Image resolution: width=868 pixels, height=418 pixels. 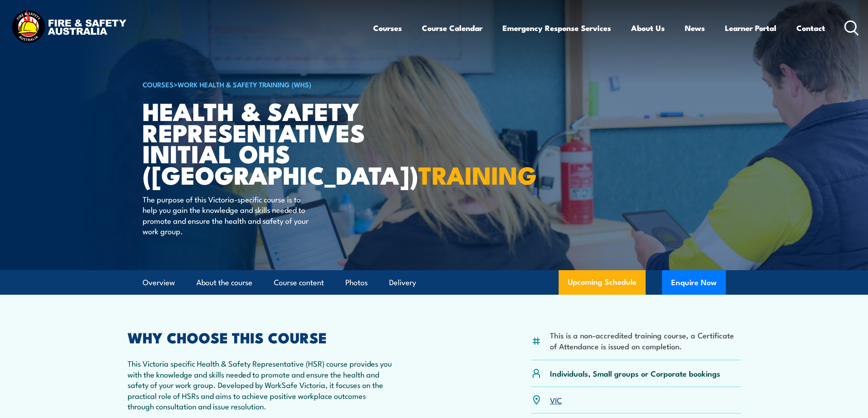 What do you see at coordinates (387, 27) in the screenshot?
I see `a: Courses` at bounding box center [387, 27].